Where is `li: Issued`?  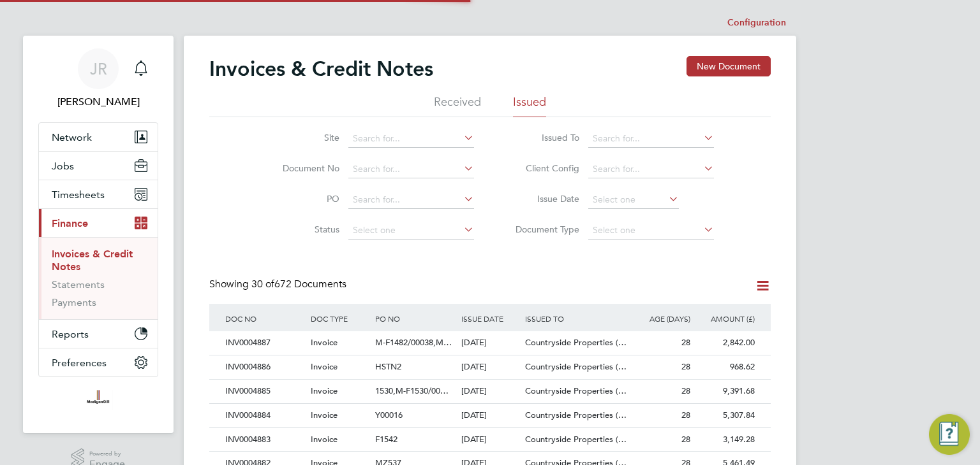 li: Issued is located at coordinates (530, 106).